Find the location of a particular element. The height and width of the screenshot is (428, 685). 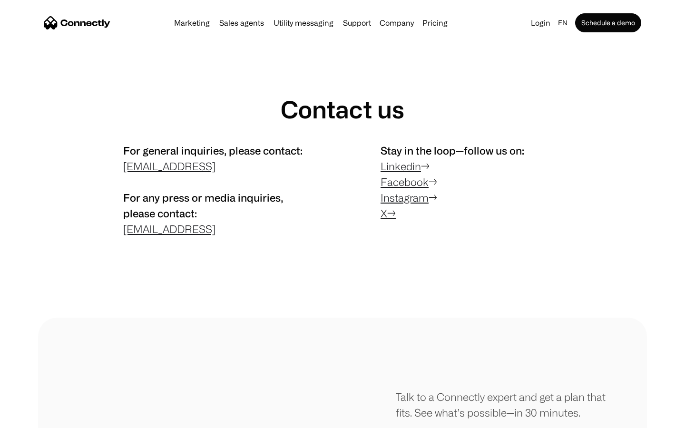

a: Schedule a demo is located at coordinates (608, 23).